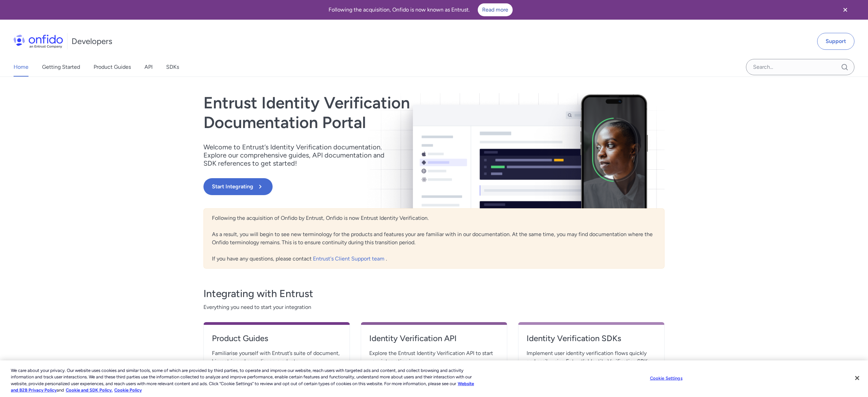 This screenshot has width=868, height=397. What do you see at coordinates (349, 258) in the screenshot?
I see `a: Entrust's Client Support team` at bounding box center [349, 258].